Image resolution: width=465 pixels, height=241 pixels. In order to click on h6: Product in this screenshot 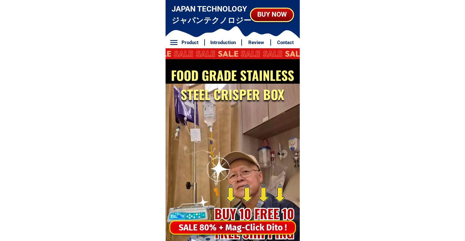, I will do `click(190, 42)`.